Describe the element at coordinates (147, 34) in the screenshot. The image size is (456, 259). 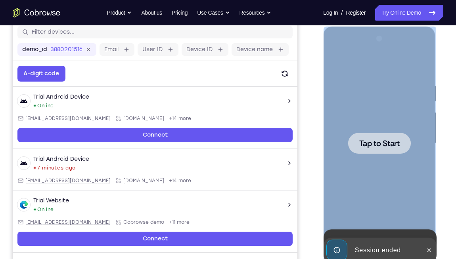
I see `input: Filter devices...` at that location.